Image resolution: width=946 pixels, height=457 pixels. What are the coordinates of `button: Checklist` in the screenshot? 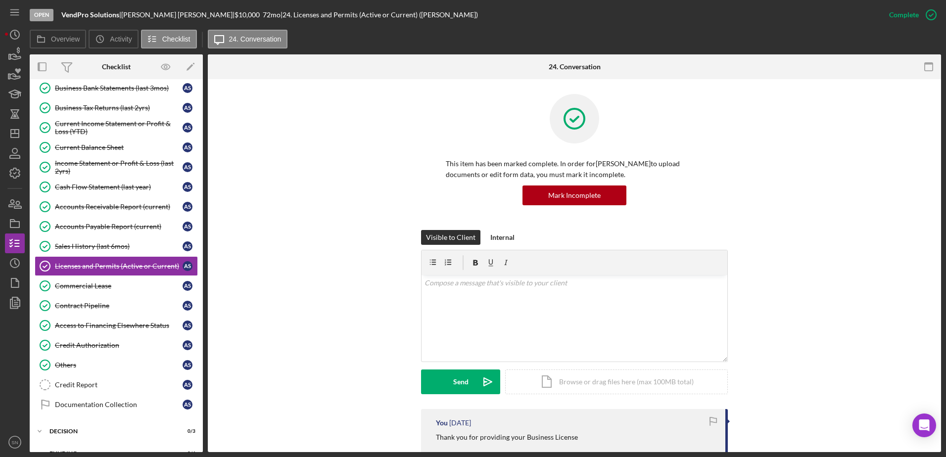 It's located at (169, 39).